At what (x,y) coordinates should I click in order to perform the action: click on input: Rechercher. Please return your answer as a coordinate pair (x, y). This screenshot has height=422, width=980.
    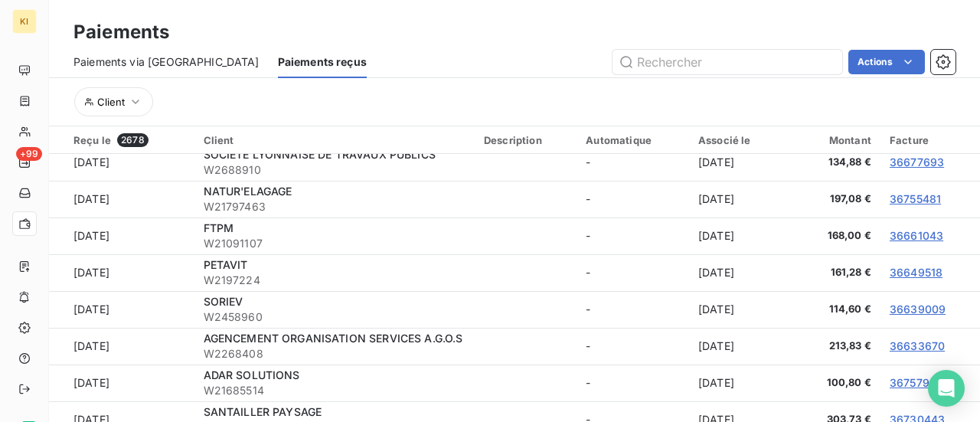
    Looking at the image, I should click on (727, 62).